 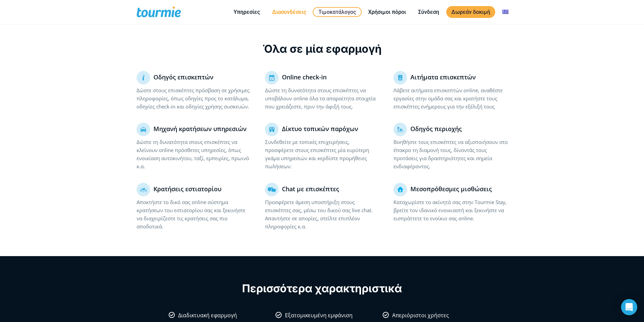 What do you see at coordinates (322, 214) in the screenshot?
I see `p: Προσφέρετε άμεση υποστήριξη στους επισκέπτες σας, μέσω του δικού σας live chat. Απαντήστε σε απορ...` at bounding box center [322, 214].